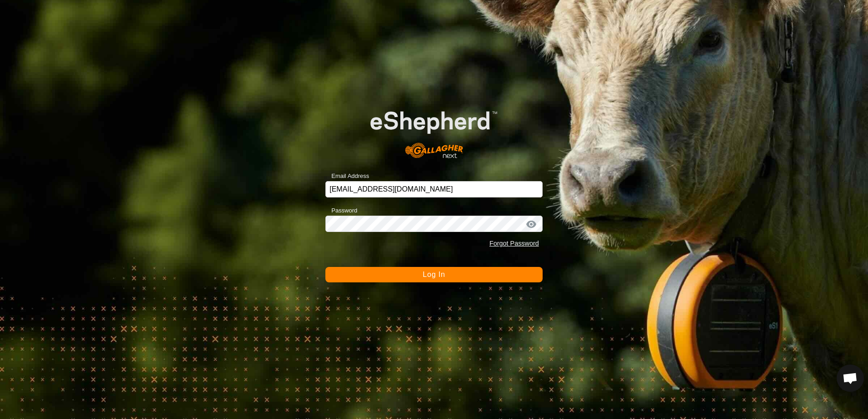 This screenshot has width=868, height=419. Describe the element at coordinates (341, 211) in the screenshot. I see `label: Password` at that location.